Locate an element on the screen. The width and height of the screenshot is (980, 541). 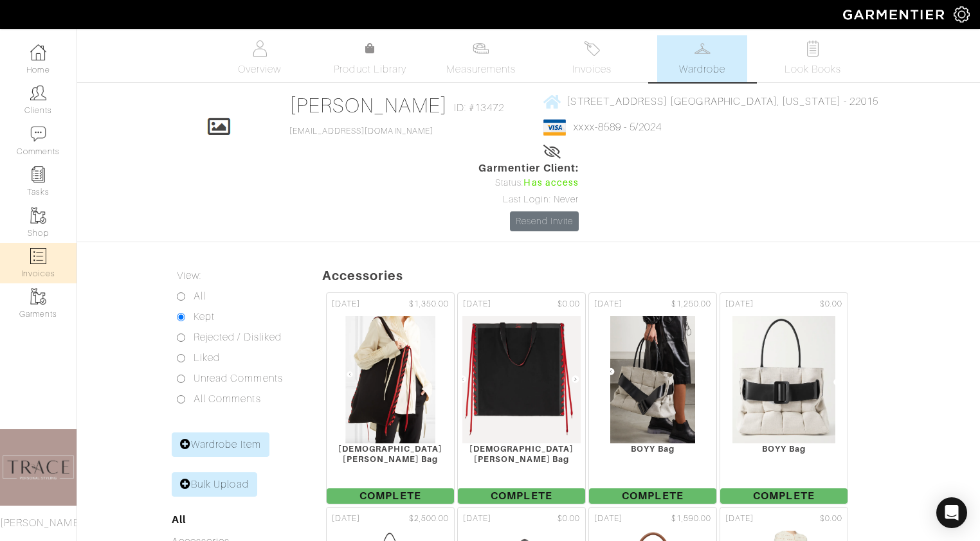
label: Kept is located at coordinates (204, 317).